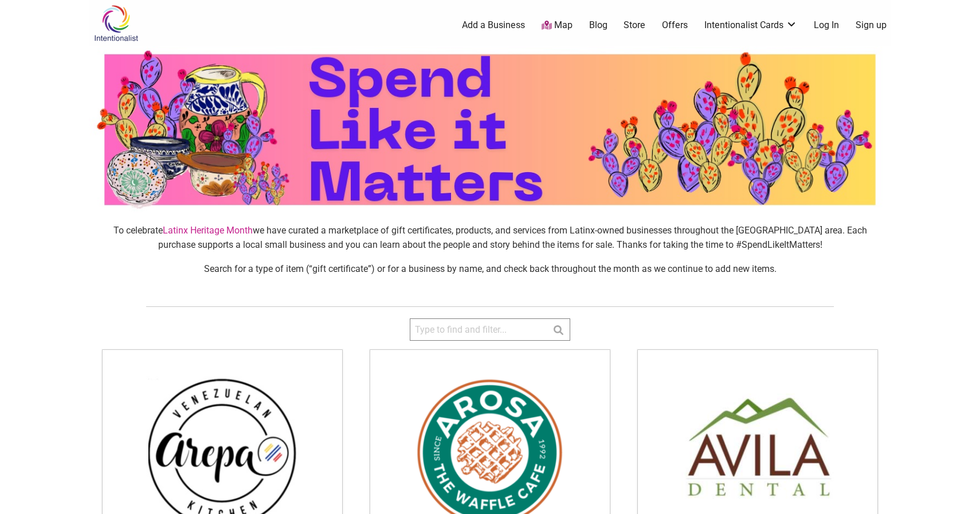  I want to click on img: Intentionalist, so click(116, 23).